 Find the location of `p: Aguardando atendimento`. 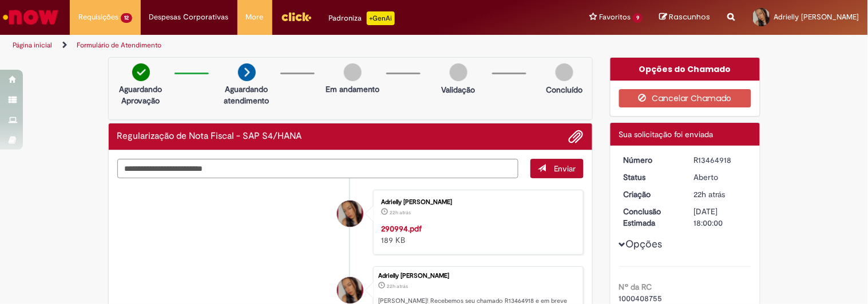

p: Aguardando atendimento is located at coordinates (247, 95).